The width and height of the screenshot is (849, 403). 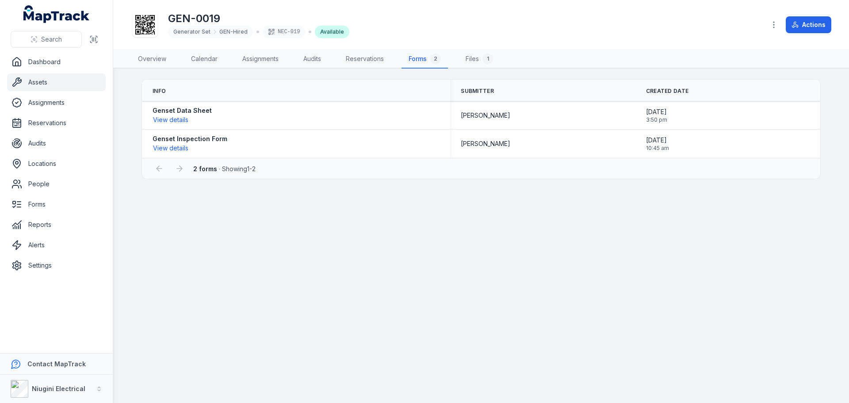 I want to click on div: Available, so click(x=332, y=32).